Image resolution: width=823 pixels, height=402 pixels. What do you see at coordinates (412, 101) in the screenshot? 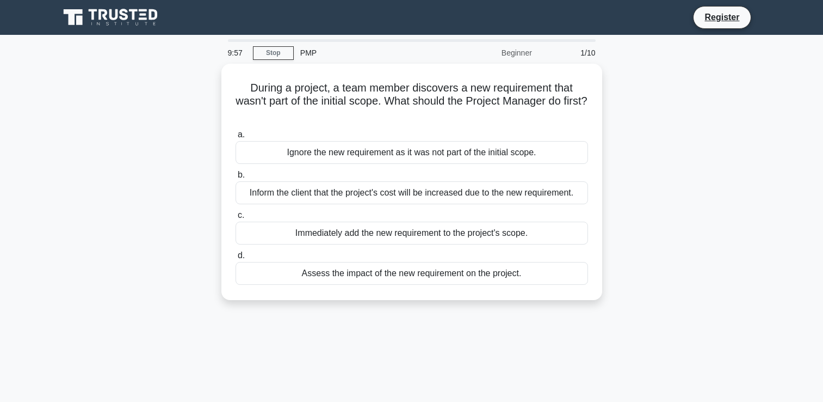
I see `h5: During a project, a team member discovers a new requirement that wasn't part of the initial scope...` at bounding box center [412, 101].